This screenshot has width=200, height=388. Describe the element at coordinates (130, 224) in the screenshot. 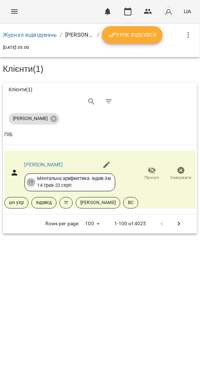

I see `p: 1-100 of 4025` at that location.